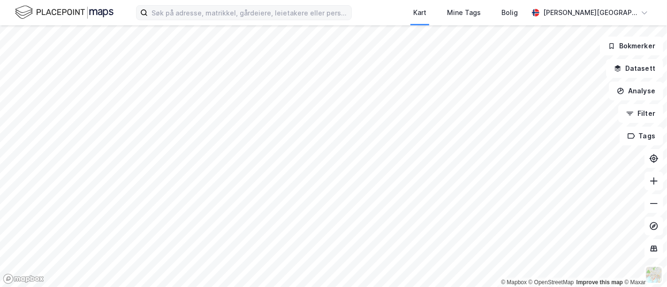 Image resolution: width=667 pixels, height=287 pixels. Describe the element at coordinates (64, 12) in the screenshot. I see `img: logo.f888ab2527a4732fd821a326f86c7f29.svg` at that location.